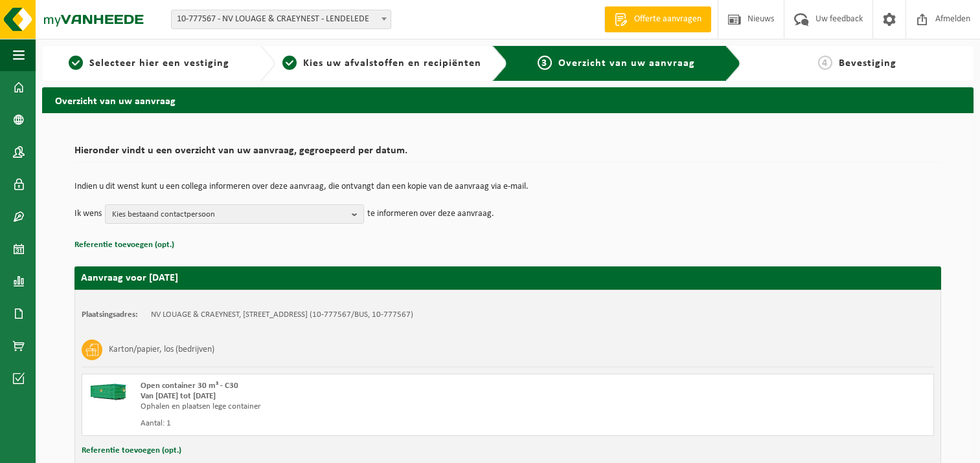 The image size is (980, 463). Describe the element at coordinates (162, 350) in the screenshot. I see `h3: Karton/papier, los (bedrijven)` at that location.